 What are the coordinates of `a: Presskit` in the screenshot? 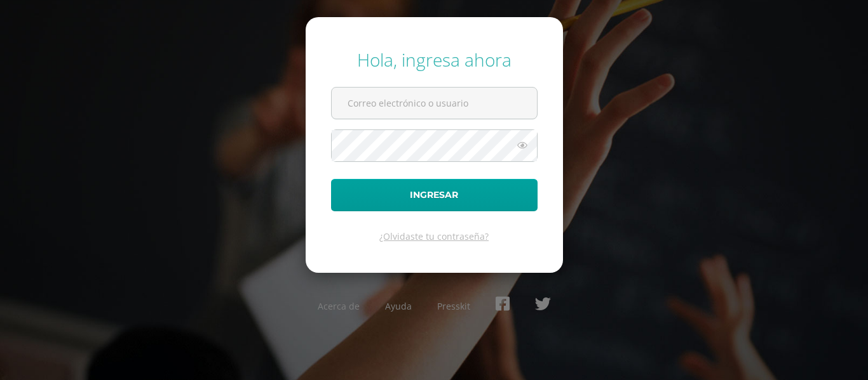 It's located at (454, 306).